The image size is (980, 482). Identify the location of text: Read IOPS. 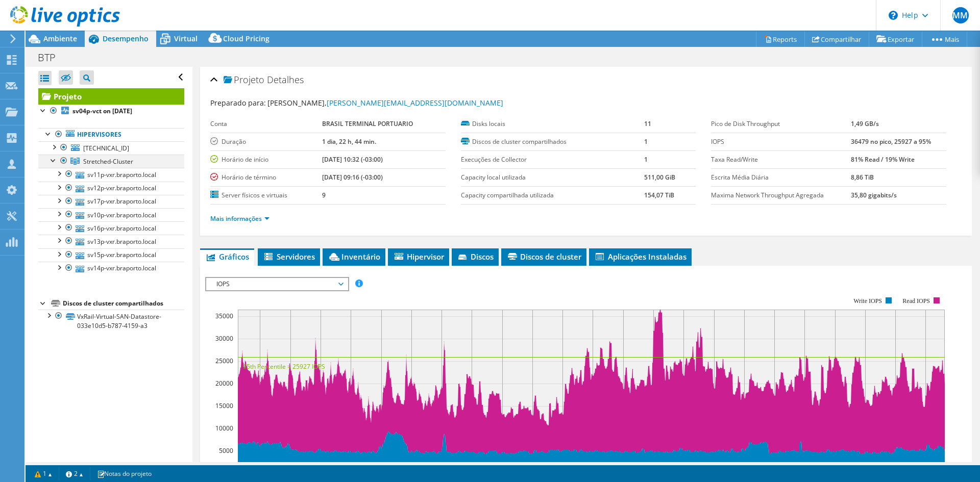
(917, 301).